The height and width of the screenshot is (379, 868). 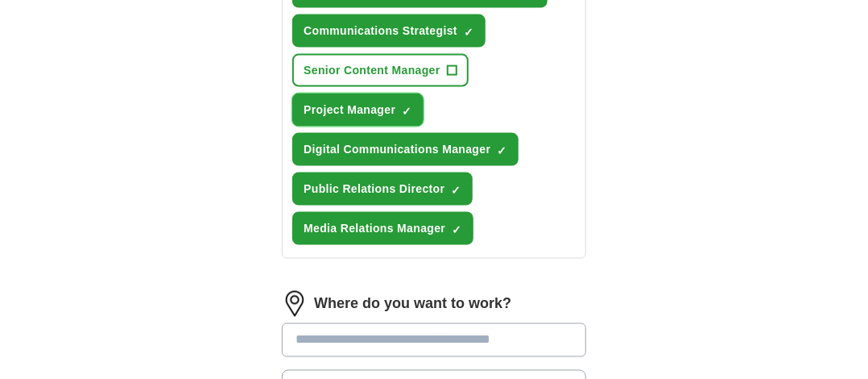 I want to click on span: Digital Communications Manager, so click(x=397, y=149).